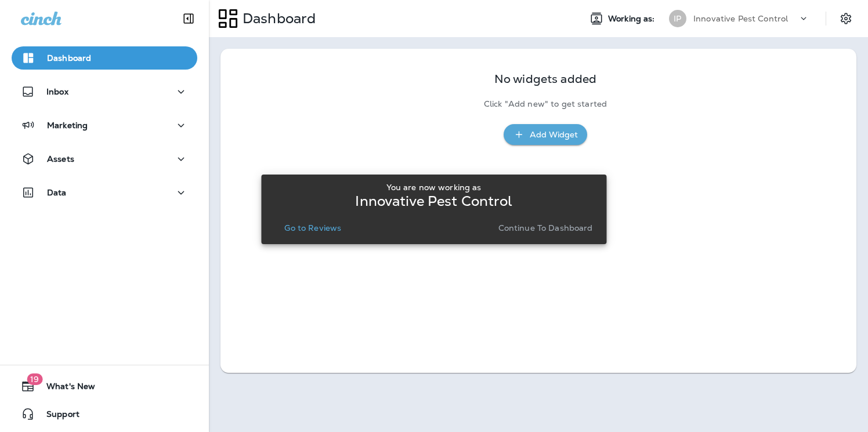  What do you see at coordinates (313, 228) in the screenshot?
I see `button: Go to Reviews` at bounding box center [313, 228].